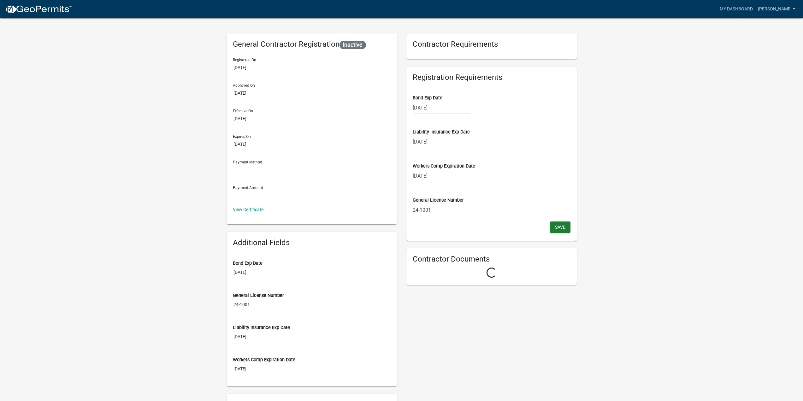 The width and height of the screenshot is (803, 401). What do you see at coordinates (560, 227) in the screenshot?
I see `span: Save` at bounding box center [560, 227].